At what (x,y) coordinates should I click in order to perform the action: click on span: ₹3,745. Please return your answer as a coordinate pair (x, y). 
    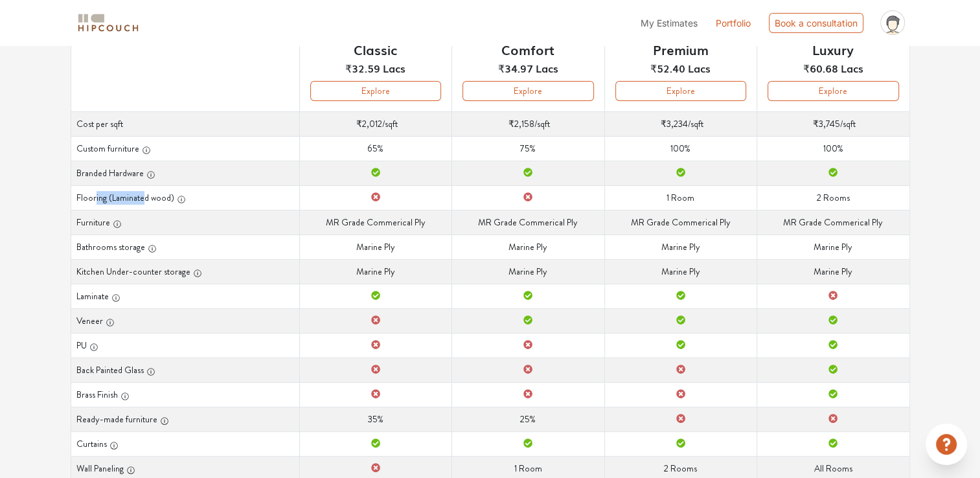
    Looking at the image, I should click on (827, 124).